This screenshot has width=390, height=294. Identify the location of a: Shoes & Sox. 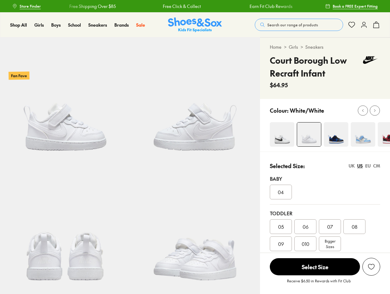
(195, 25).